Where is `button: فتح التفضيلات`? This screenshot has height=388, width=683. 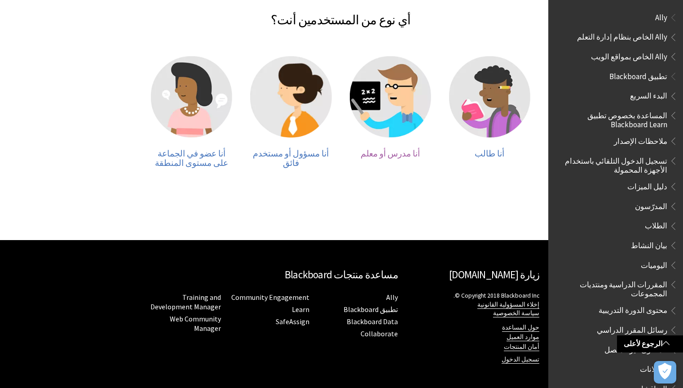 button: فتح التفضيلات is located at coordinates (665, 372).